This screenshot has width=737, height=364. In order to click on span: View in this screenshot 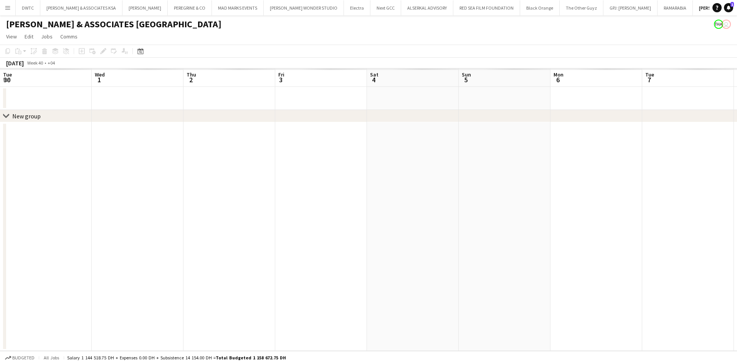, I will do `click(12, 36)`.